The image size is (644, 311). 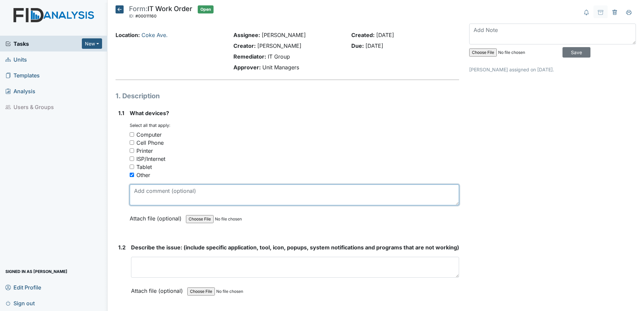 I want to click on strong: Remediator:, so click(x=249, y=56).